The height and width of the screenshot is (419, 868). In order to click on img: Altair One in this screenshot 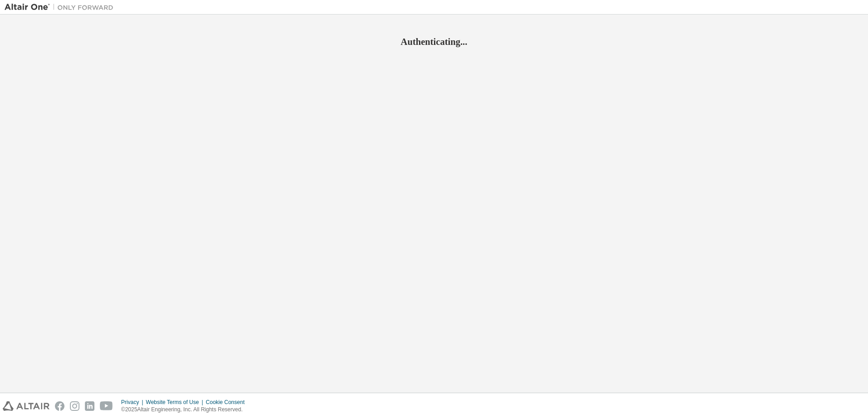, I will do `click(62, 7)`.